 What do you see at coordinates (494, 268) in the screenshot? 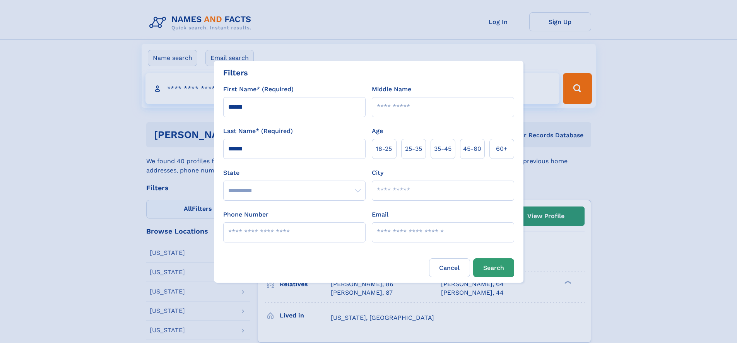
I see `button: Search` at bounding box center [494, 268].